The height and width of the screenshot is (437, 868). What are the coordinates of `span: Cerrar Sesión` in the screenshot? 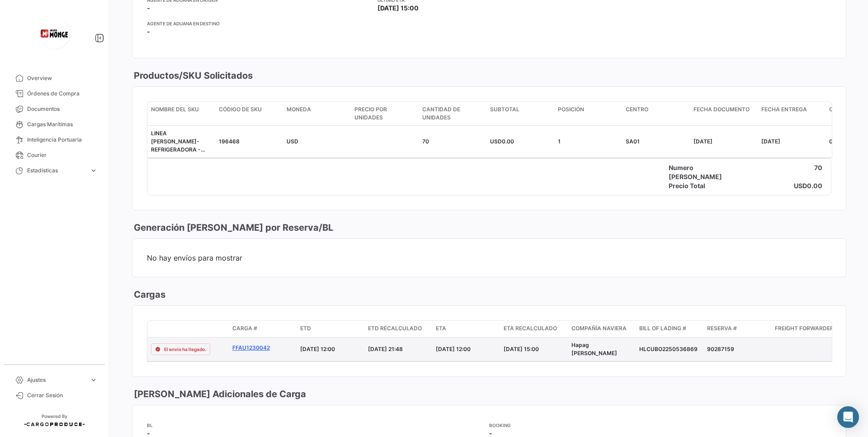 It's located at (62, 395).